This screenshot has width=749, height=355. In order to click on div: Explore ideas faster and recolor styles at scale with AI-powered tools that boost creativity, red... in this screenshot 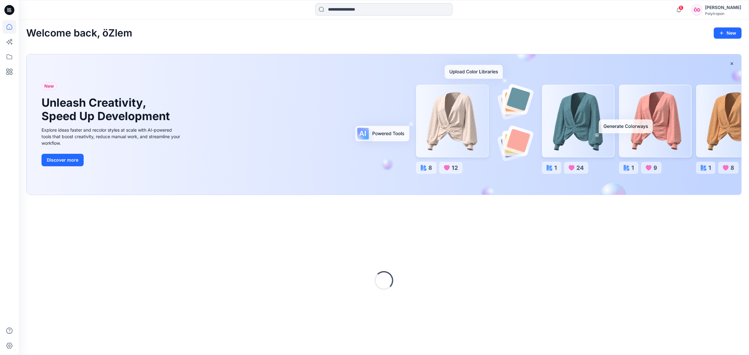, I will do `click(112, 136)`.